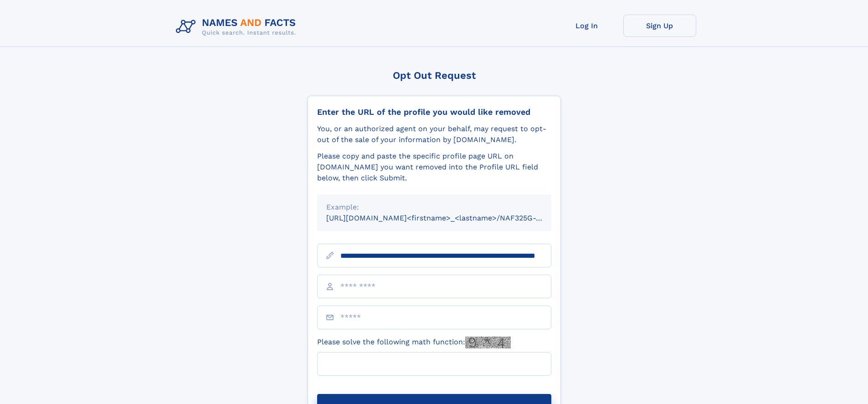  Describe the element at coordinates (434, 75) in the screenshot. I see `div: Opt Out Request` at that location.